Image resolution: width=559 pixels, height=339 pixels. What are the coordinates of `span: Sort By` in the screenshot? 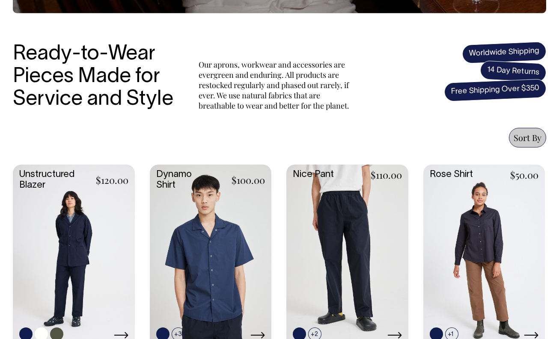 It's located at (527, 137).